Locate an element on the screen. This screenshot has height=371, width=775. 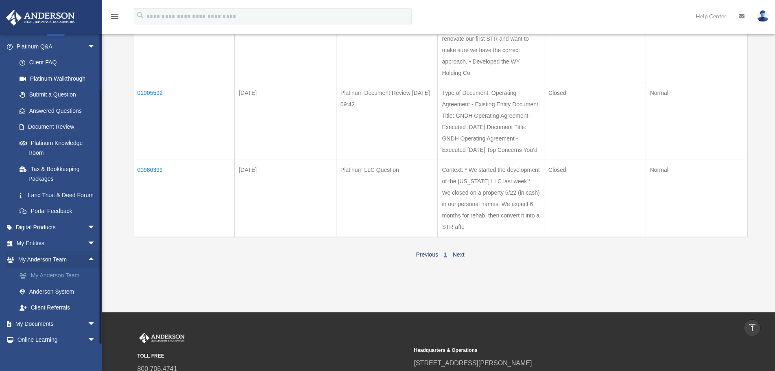
a: Land Trust & Deed Forum is located at coordinates (57, 195).